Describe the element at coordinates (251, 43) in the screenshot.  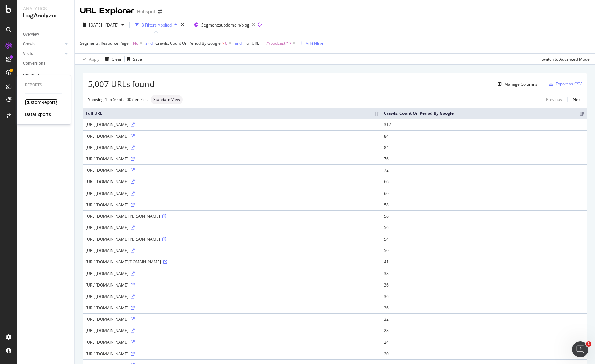
I see `span: Full URL` at that location.